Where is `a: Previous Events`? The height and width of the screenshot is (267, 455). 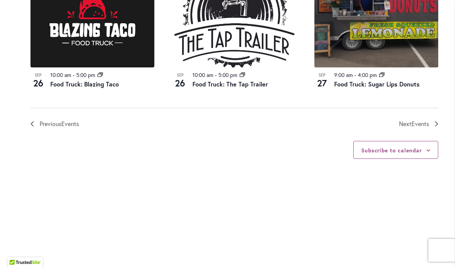
a: Previous Events is located at coordinates (54, 124).